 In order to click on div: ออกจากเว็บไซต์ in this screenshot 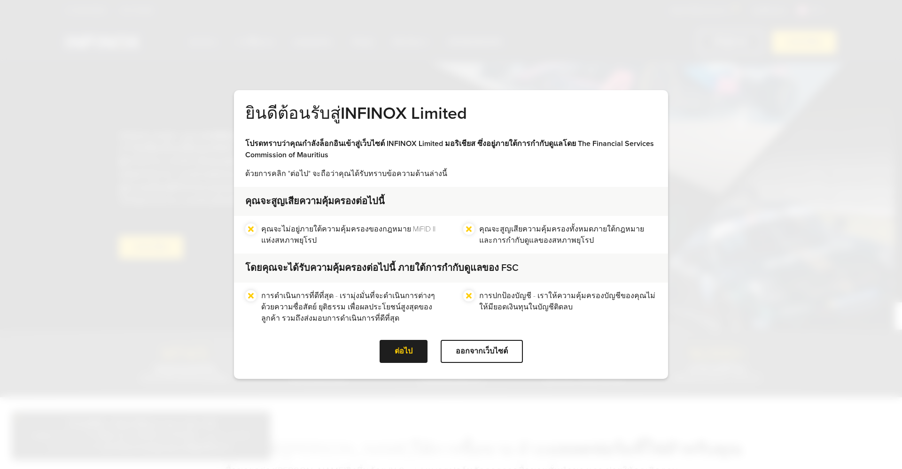, I will do `click(482, 351)`.